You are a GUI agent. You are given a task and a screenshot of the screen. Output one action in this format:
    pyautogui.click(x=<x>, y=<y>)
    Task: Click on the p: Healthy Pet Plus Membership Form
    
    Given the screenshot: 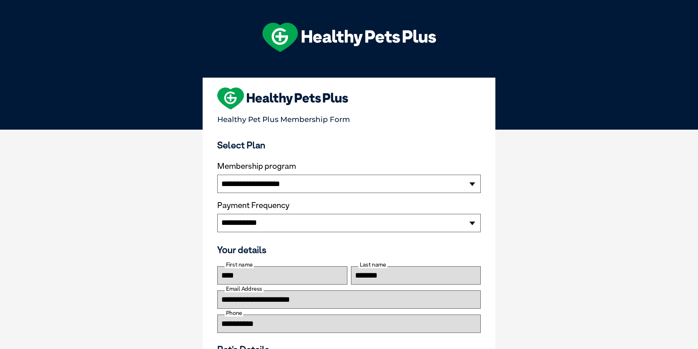 What is the action you would take?
    pyautogui.click(x=349, y=118)
    